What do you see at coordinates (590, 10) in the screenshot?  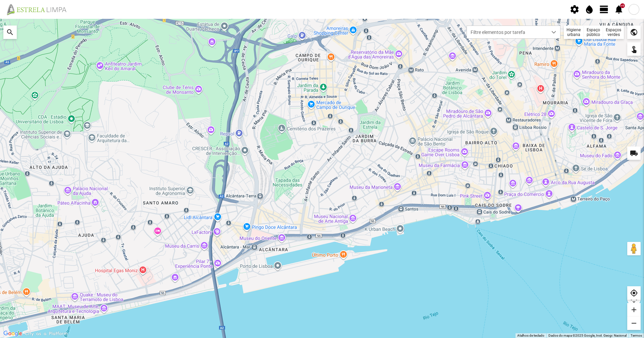 I see `span: water_drop` at bounding box center [590, 10].